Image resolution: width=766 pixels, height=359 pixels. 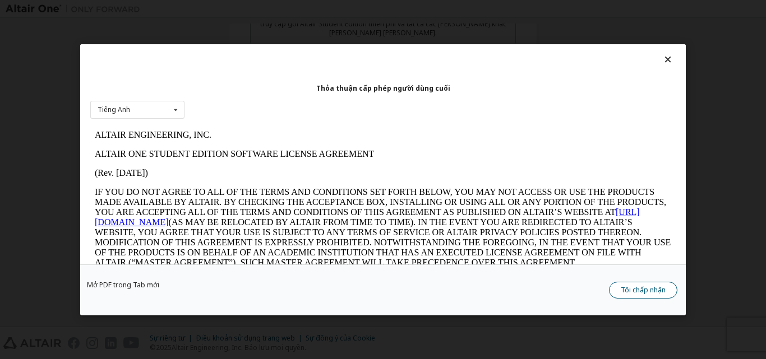 What do you see at coordinates (293, 102) in the screenshot?
I see `p: IF YOU DO NOT AGREE TO ALL OF THE TERMS AND CONDITIONS SET FORTH BELOW, YOU MAY NOT ACCESS OR USE...` at bounding box center [293, 102].